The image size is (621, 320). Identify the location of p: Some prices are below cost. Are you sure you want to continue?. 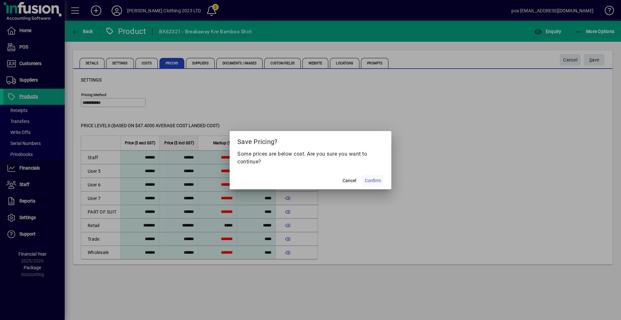
(310, 158).